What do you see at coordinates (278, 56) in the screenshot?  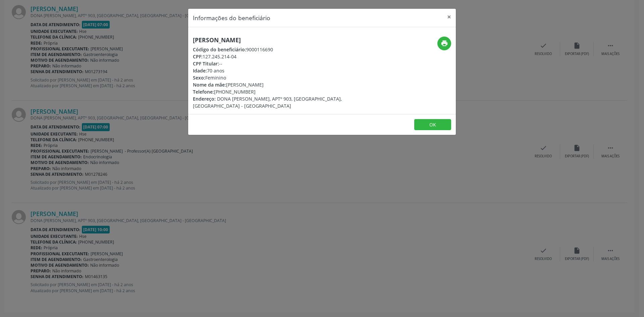 I see `div: 127.245.214-04` at bounding box center [278, 56].